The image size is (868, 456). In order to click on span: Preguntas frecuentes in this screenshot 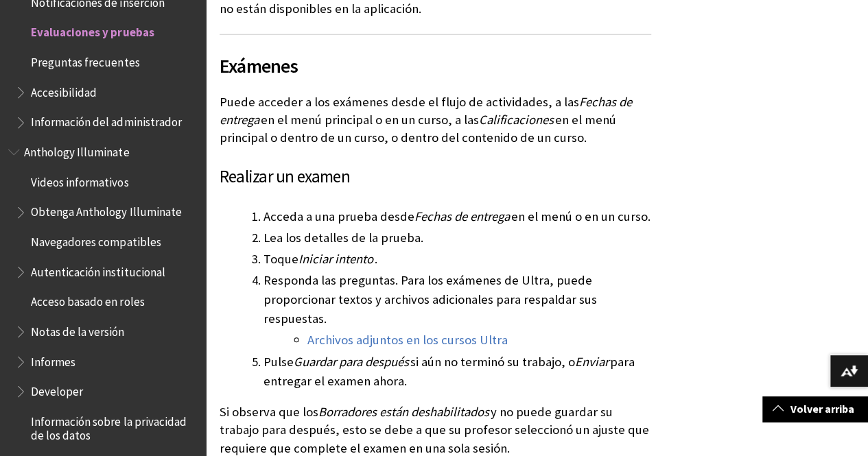, I will do `click(85, 60)`.